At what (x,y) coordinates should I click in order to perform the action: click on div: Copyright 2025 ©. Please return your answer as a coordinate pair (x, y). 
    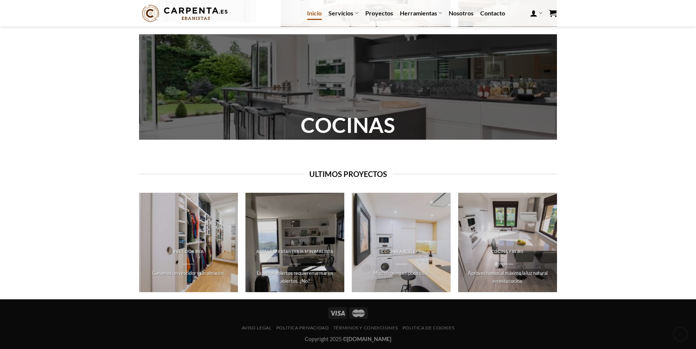
    Looking at the image, I should click on (348, 338).